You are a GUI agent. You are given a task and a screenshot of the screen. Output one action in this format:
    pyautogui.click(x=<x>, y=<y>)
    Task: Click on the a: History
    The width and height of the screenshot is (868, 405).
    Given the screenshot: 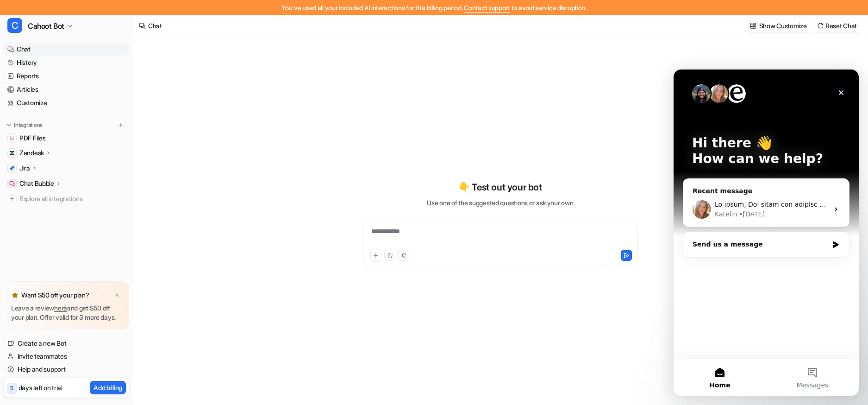 What is the action you would take?
    pyautogui.click(x=66, y=62)
    